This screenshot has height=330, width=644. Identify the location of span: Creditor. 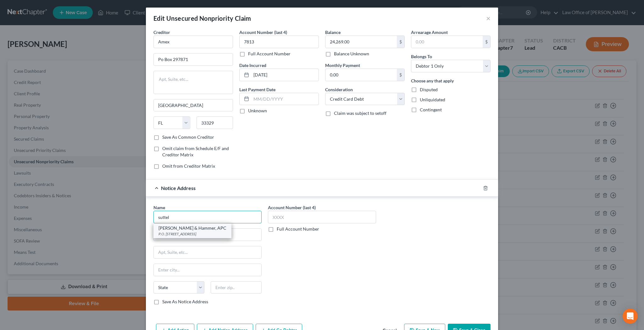
(161, 32).